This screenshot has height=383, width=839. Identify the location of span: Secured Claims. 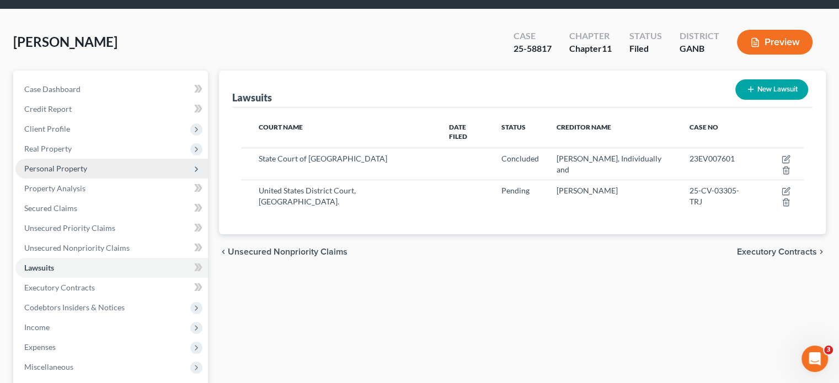
(51, 208).